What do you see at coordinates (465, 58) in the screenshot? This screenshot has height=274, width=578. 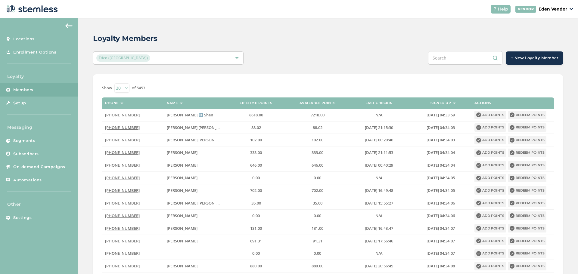 I see `input: Search` at bounding box center [465, 58].